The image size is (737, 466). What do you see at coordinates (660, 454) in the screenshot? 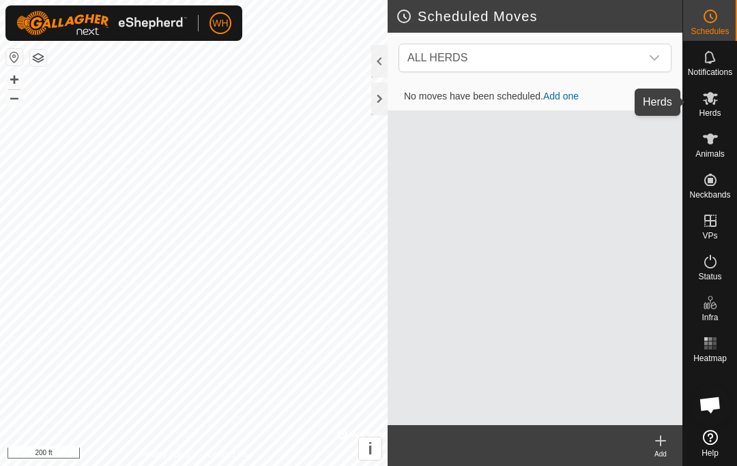
I see `div: Add` at bounding box center [660, 454].